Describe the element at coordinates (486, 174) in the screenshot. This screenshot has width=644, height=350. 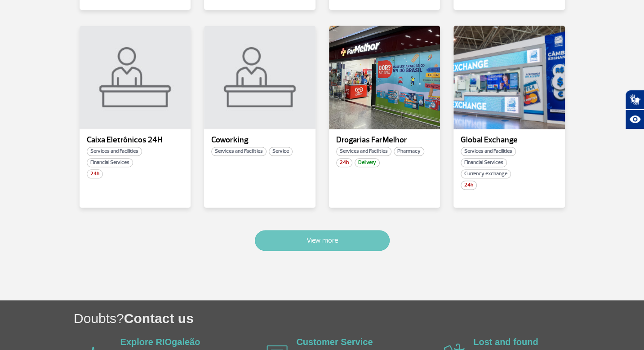
I see `span: Currency exchange` at that location.